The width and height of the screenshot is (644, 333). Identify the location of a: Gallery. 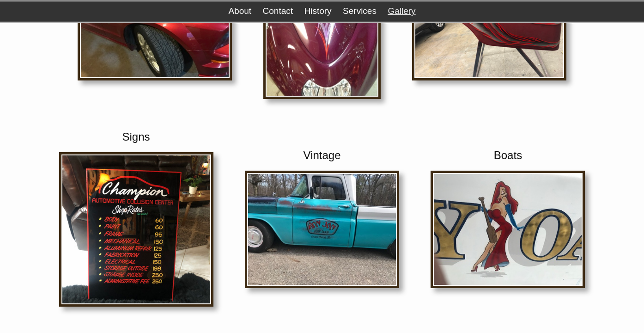
(401, 11).